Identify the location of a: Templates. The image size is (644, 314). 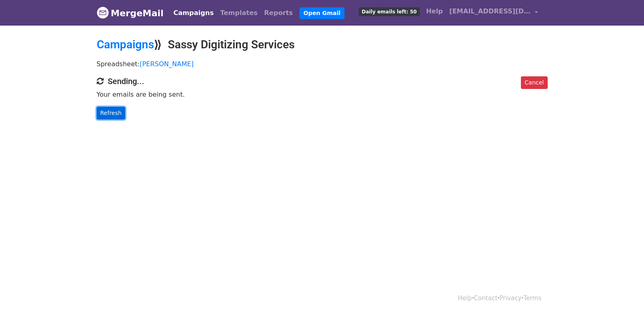
(239, 13).